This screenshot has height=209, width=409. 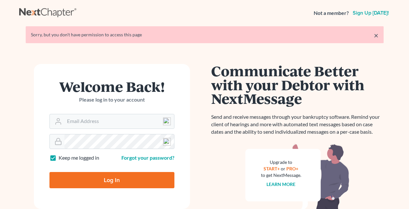 I want to click on input: Log In, so click(x=112, y=181).